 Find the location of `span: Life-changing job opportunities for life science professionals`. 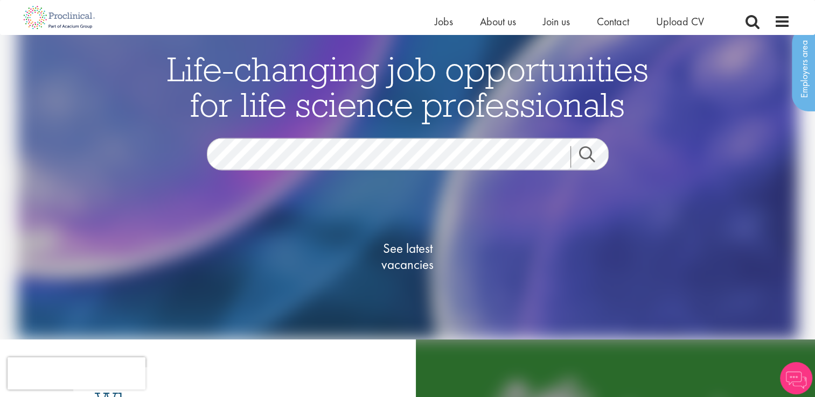

span: Life-changing job opportunities for life science professionals is located at coordinates (408, 86).